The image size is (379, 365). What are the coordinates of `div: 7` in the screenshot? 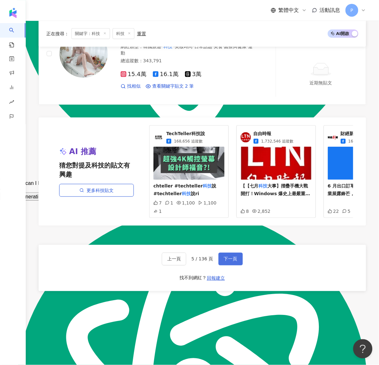 It's located at (157, 203).